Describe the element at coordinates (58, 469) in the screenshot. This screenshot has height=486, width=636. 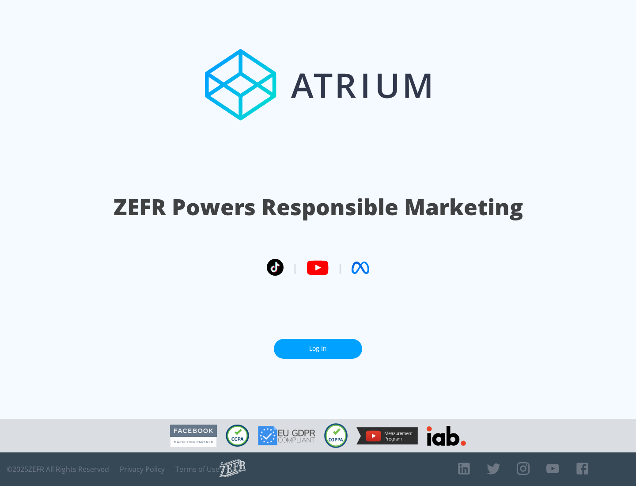
I see `span: © 2025 ZEFR All Rights Reserved` at that location.